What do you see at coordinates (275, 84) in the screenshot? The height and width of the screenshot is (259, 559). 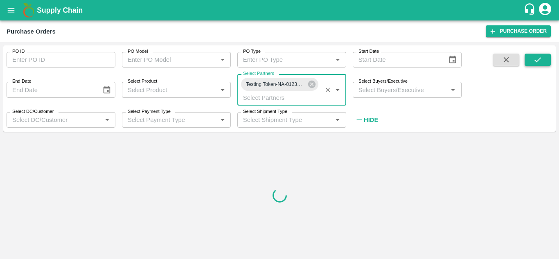 I see `span: Testing Token-NA-0123456789` at bounding box center [275, 84].